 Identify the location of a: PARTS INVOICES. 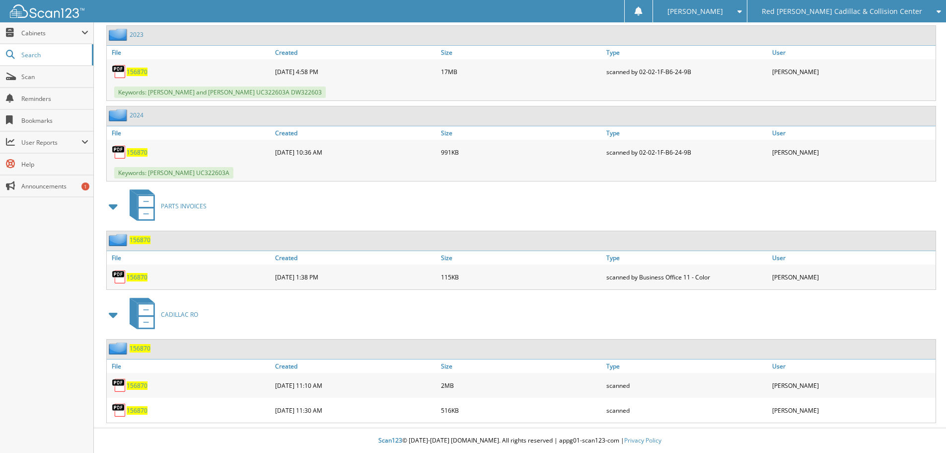
(165, 206).